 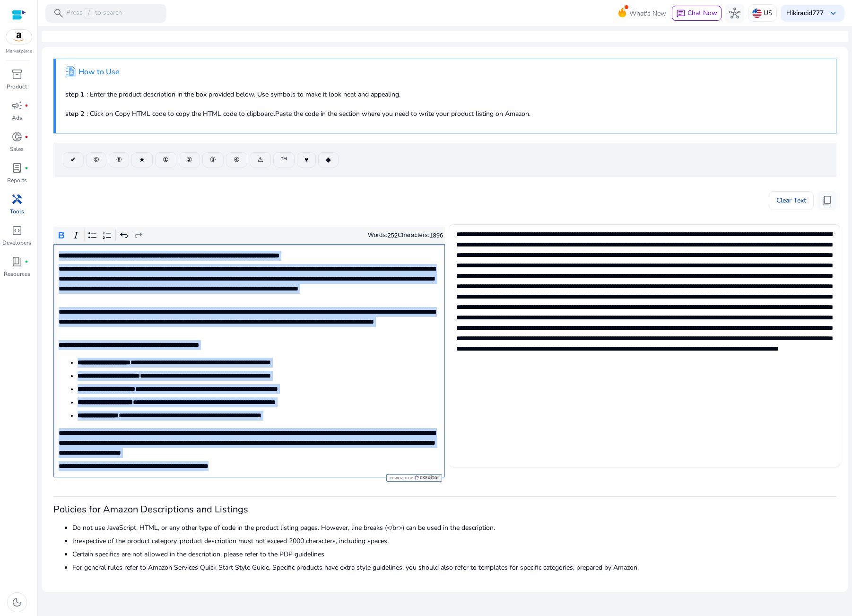 What do you see at coordinates (59, 13) in the screenshot?
I see `span: search` at bounding box center [59, 13].